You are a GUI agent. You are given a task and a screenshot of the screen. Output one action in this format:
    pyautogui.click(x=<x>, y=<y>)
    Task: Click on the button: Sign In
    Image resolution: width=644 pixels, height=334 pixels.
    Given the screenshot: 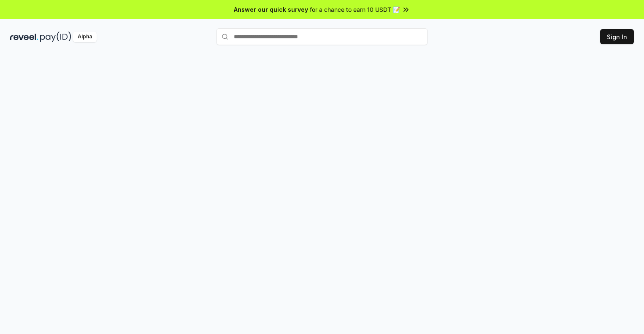 What is the action you would take?
    pyautogui.click(x=617, y=37)
    